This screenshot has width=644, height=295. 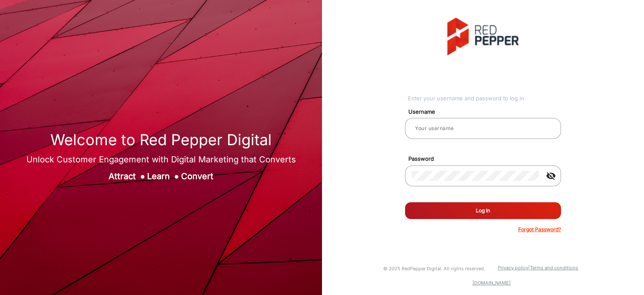 I want to click on button: Log In, so click(x=483, y=210).